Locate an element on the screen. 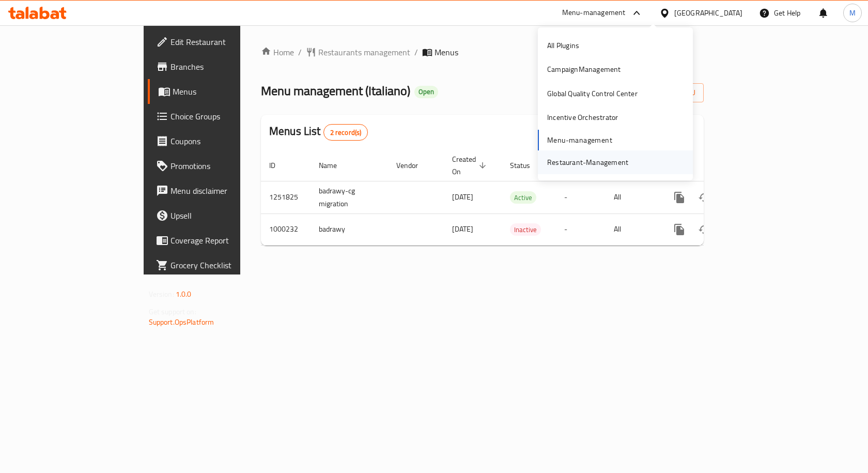  div: Open is located at coordinates (427, 92).